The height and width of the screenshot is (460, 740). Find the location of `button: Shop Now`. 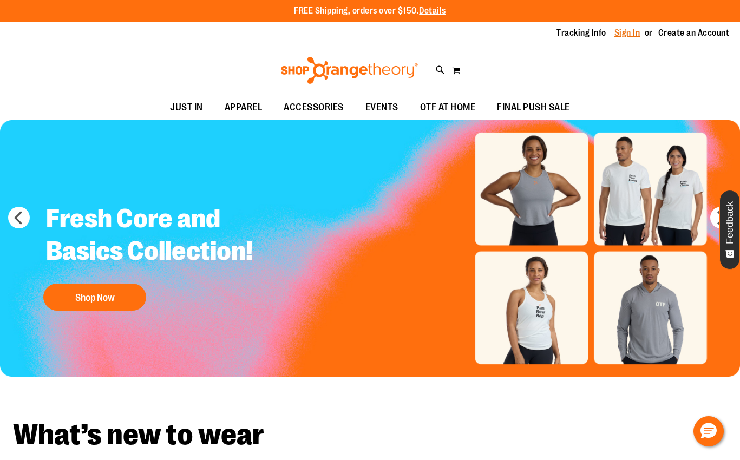

button: Shop Now is located at coordinates (95, 297).